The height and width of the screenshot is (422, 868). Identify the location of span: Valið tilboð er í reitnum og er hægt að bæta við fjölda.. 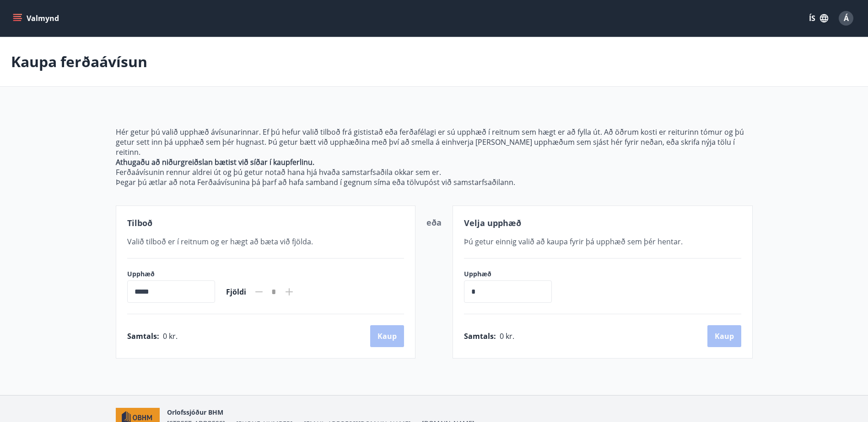
(220, 242).